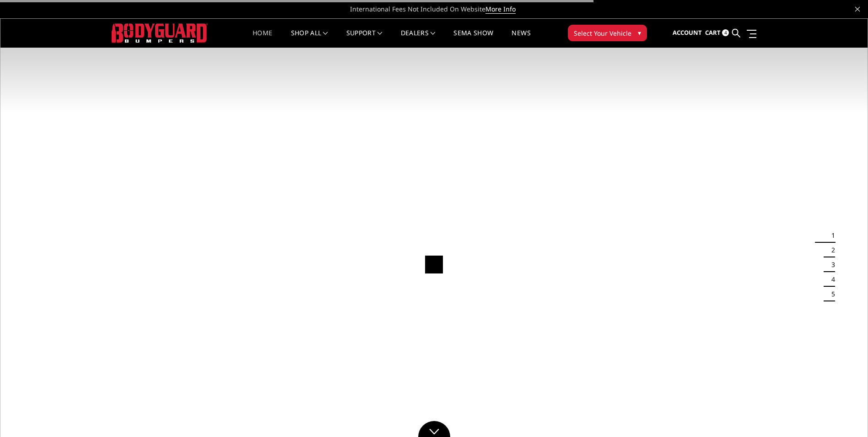 The image size is (868, 437). What do you see at coordinates (831, 294) in the screenshot?
I see `button: 5 of 5` at bounding box center [831, 294].